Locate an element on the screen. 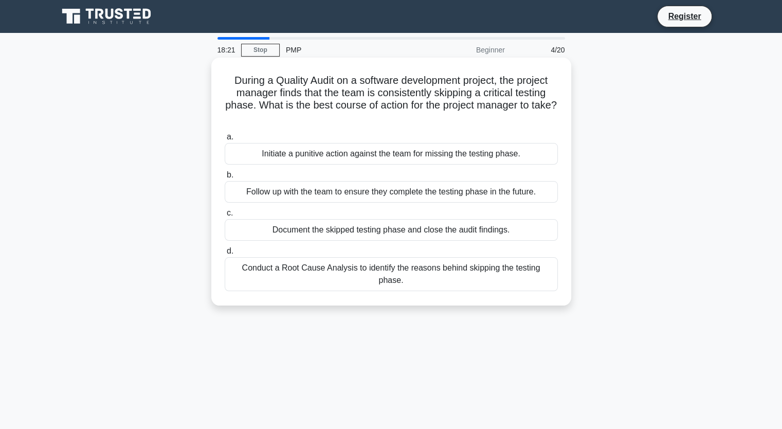 The height and width of the screenshot is (429, 782). span: d. is located at coordinates (230, 250).